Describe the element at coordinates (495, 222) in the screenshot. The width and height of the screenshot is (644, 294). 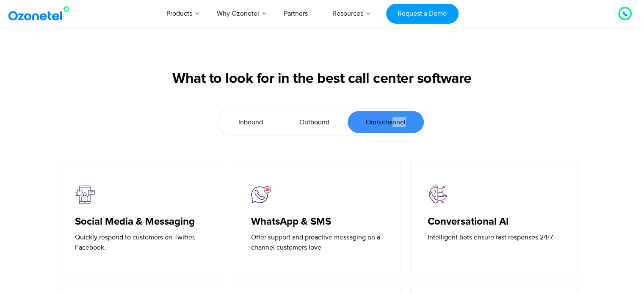
I see `h5: Conversational AI` at that location.